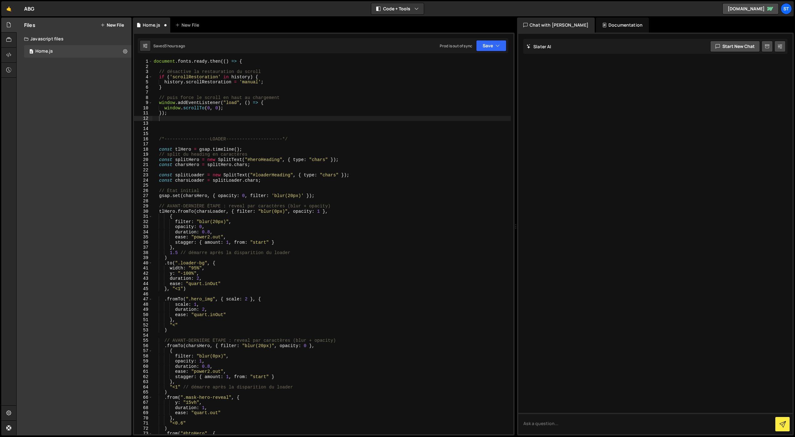  What do you see at coordinates (143, 387) in the screenshot?
I see `div: 64` at bounding box center [143, 387].